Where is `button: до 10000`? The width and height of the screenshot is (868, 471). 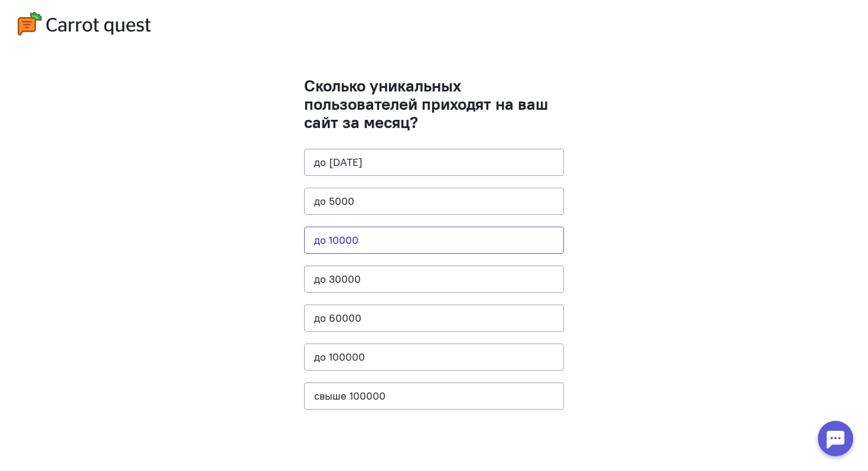 button: до 10000 is located at coordinates (434, 240).